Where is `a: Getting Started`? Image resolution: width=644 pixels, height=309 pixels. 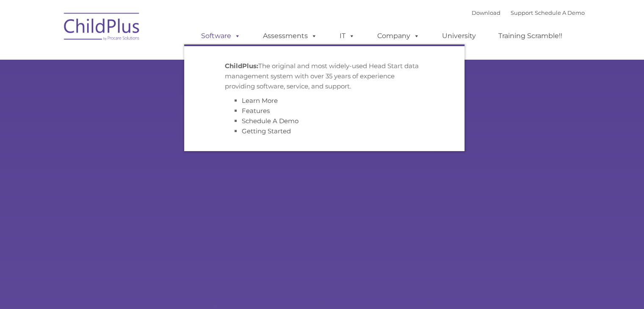 a: Getting Started is located at coordinates (266, 131).